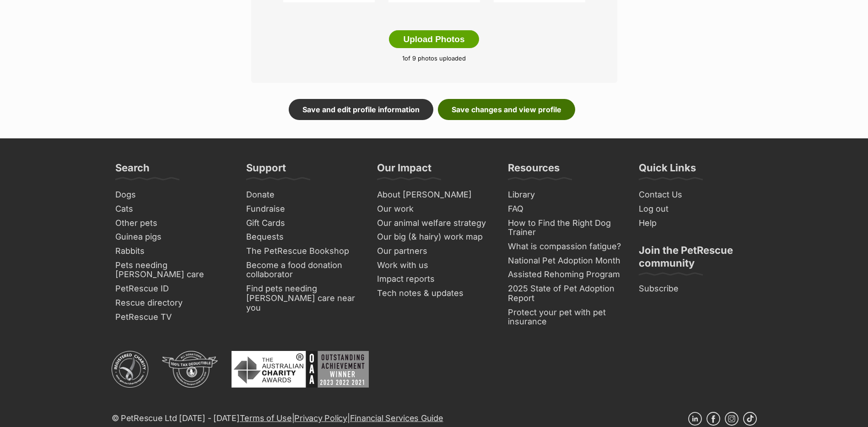 Image resolution: width=868 pixels, height=427 pixels. What do you see at coordinates (172, 237) in the screenshot?
I see `a: Guinea pigs` at bounding box center [172, 237].